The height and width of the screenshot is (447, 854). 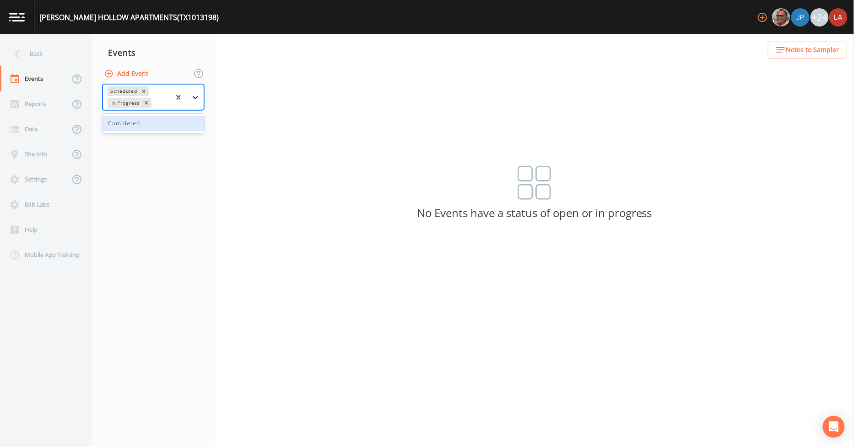 What do you see at coordinates (812, 50) in the screenshot?
I see `span: Notes to Sampler` at bounding box center [812, 50].